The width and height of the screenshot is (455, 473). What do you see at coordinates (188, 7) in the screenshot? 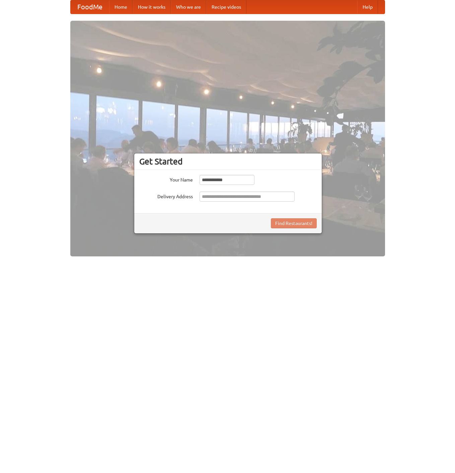
I see `a: Who we are` at bounding box center [188, 7].